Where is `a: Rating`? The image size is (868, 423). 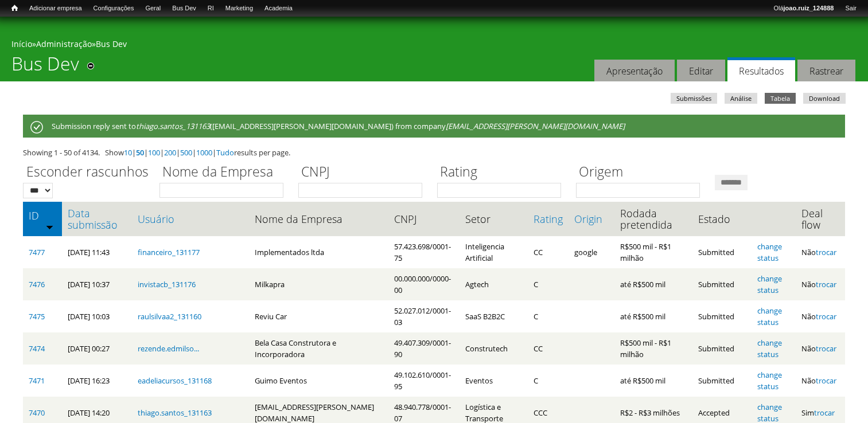 a: Rating is located at coordinates (547, 219).